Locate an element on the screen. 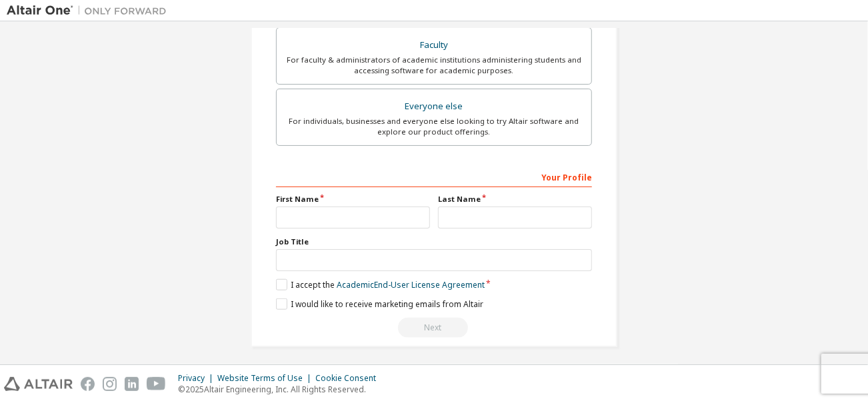 This screenshot has height=403, width=868. label: Job Title is located at coordinates (434, 242).